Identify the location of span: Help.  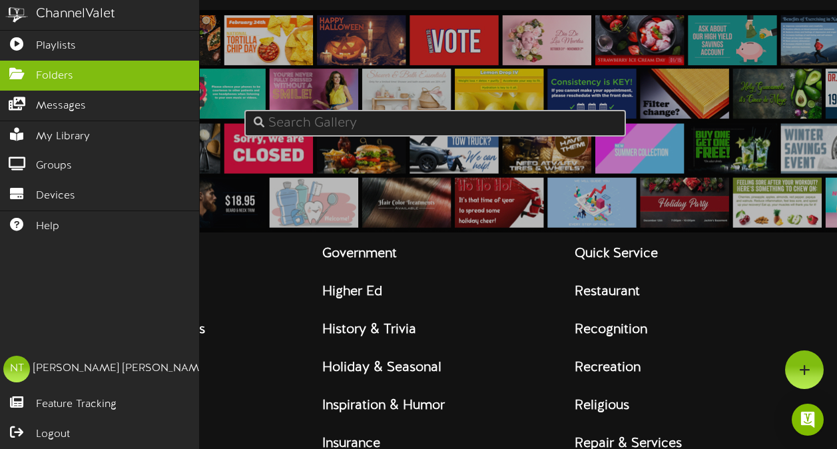
(47, 226).